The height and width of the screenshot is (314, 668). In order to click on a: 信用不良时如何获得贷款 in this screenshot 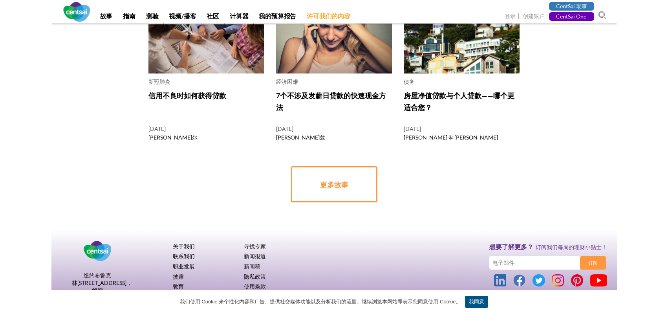, I will do `click(187, 95)`.